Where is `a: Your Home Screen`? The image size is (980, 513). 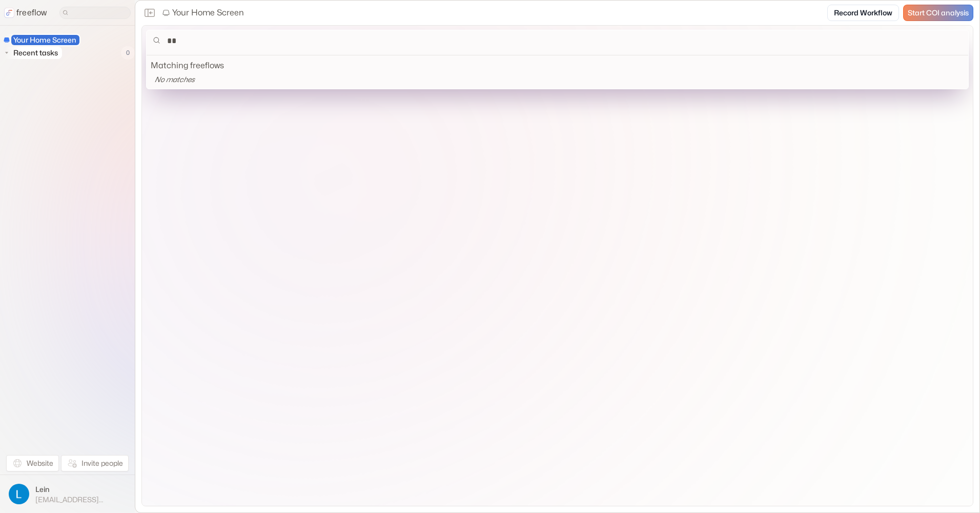
a: Your Home Screen is located at coordinates (41, 40).